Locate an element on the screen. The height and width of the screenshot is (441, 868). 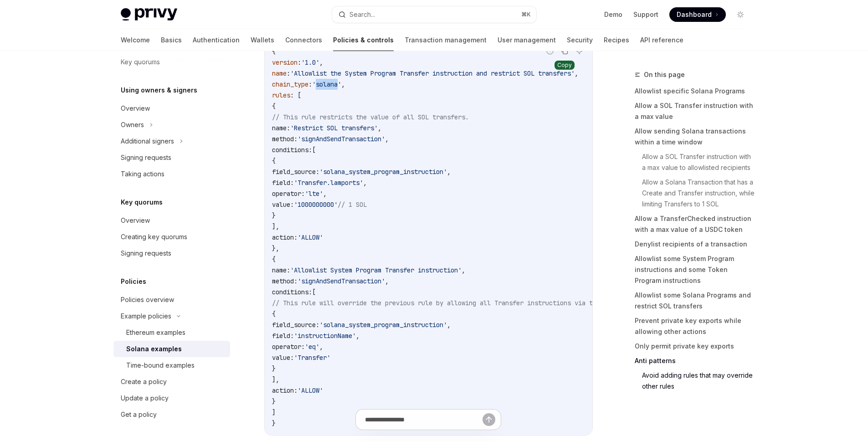
div: Creating key quorums is located at coordinates (154, 237).